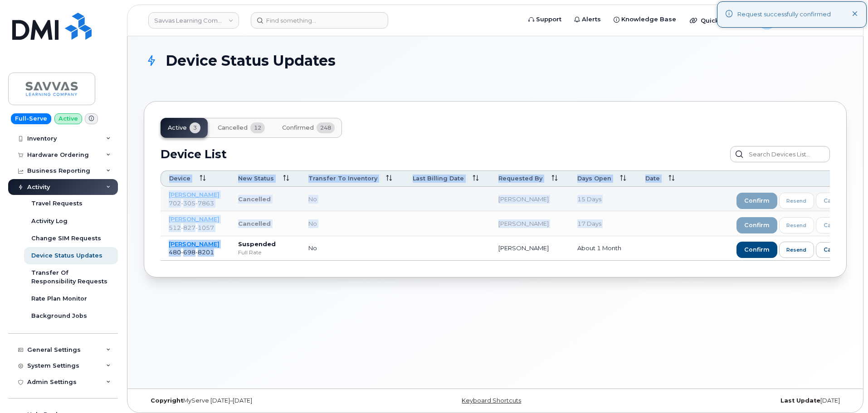 This screenshot has height=413, width=868. Describe the element at coordinates (784, 14) in the screenshot. I see `div: Request successfully confirmed` at that location.